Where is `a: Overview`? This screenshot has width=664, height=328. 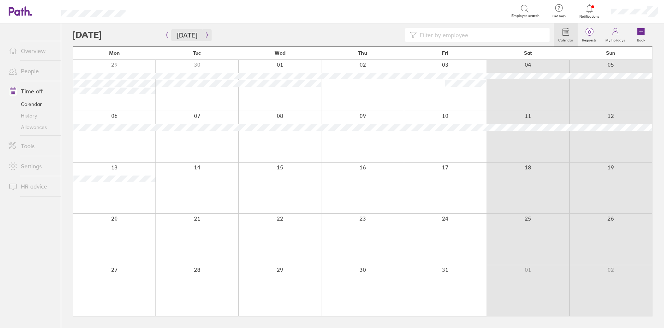 a: Overview is located at coordinates (32, 51).